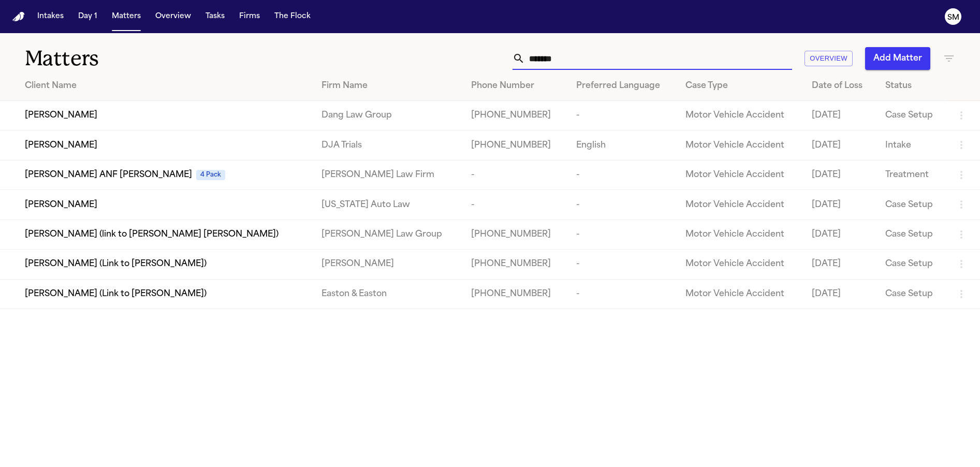 This screenshot has width=980, height=467. I want to click on a: Intakes, so click(50, 17).